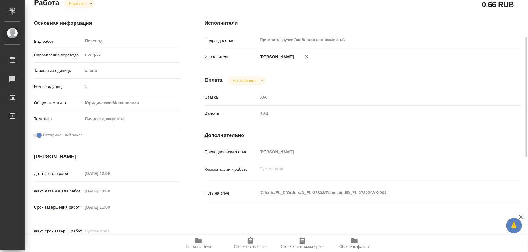 The width and height of the screenshot is (528, 252). Describe the element at coordinates (231, 97) in the screenshot. I see `p: Ставка` at that location.